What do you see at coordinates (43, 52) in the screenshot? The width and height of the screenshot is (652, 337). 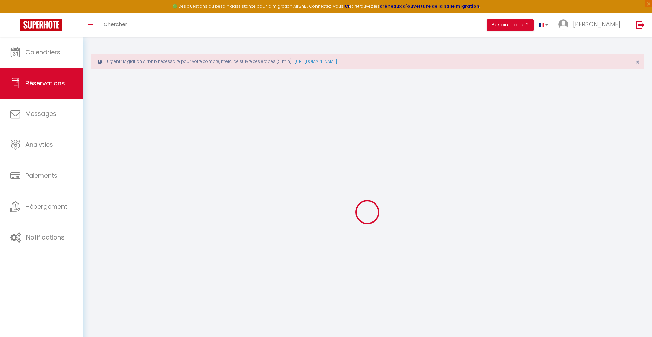 I see `span: Calendriers` at bounding box center [43, 52].